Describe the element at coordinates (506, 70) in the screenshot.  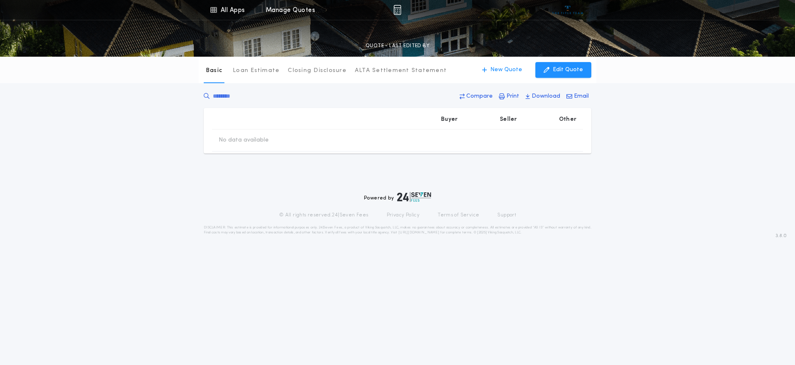
I see `p: New Quote` at that location.